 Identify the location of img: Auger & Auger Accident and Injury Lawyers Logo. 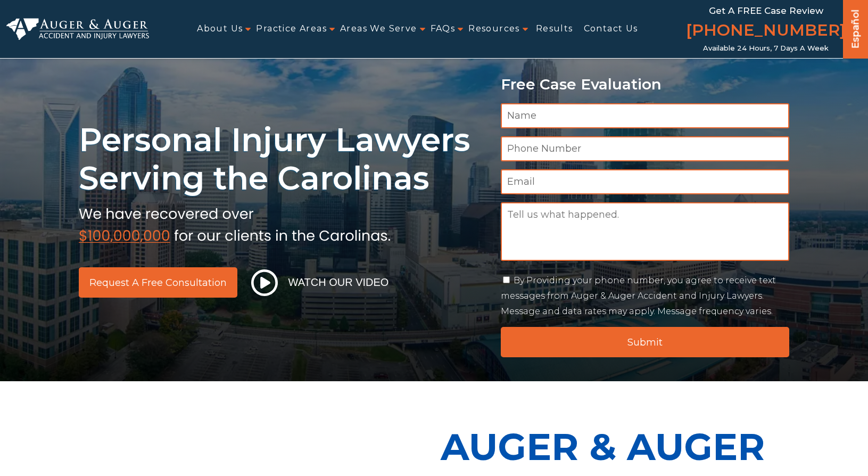
(78, 29).